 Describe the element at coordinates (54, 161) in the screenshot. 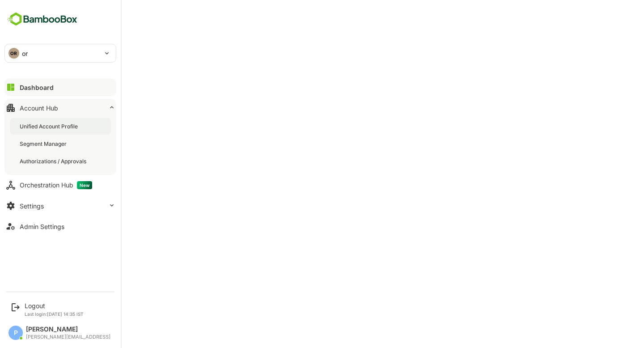

I see `div: Authorizations / Approvals` at that location.